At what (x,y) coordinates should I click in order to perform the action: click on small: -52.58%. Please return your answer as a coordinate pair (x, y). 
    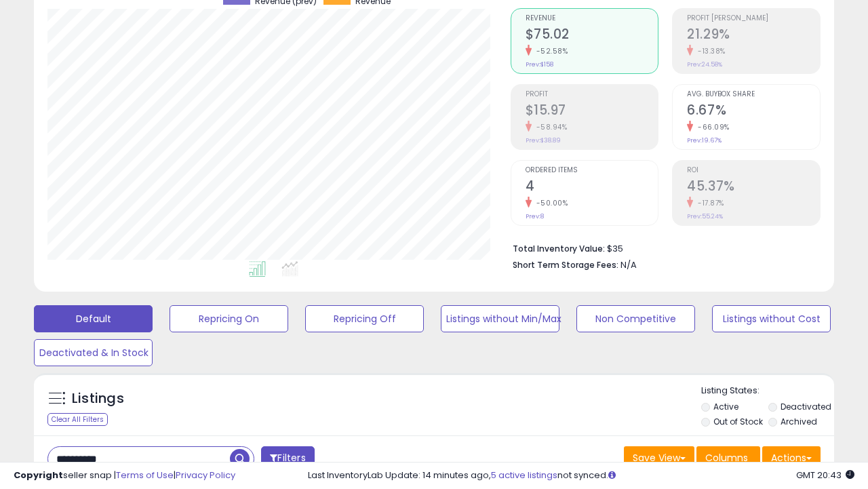
    Looking at the image, I should click on (550, 51).